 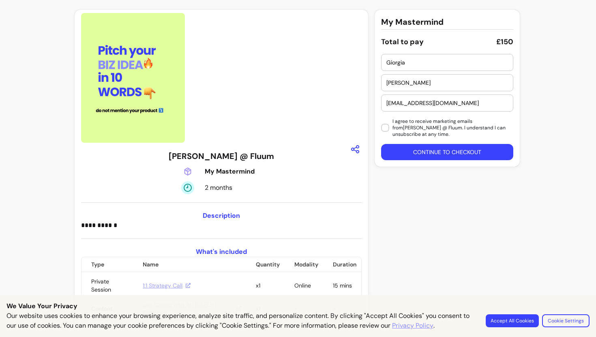 What do you see at coordinates (512, 321) in the screenshot?
I see `button: Accept All Cookies` at bounding box center [512, 321].